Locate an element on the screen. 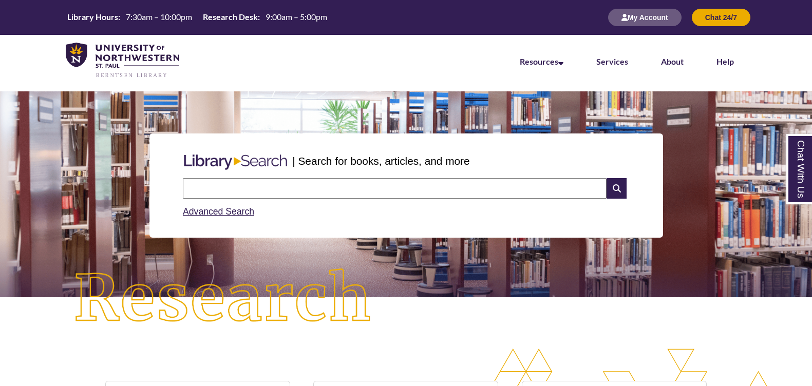 This screenshot has height=386, width=812. th: Research Desk: is located at coordinates (230, 17).